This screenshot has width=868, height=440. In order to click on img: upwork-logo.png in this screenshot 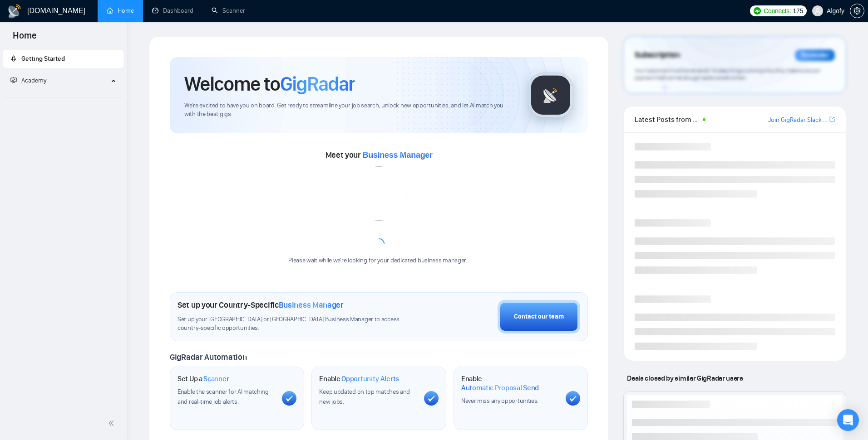, I will do `click(757, 11)`.